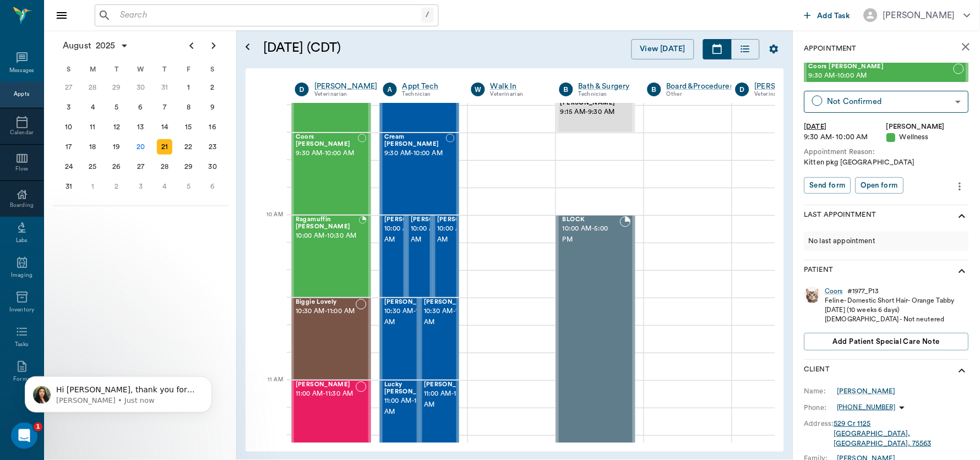  Describe the element at coordinates (93, 70) in the screenshot. I see `div: M` at that location.